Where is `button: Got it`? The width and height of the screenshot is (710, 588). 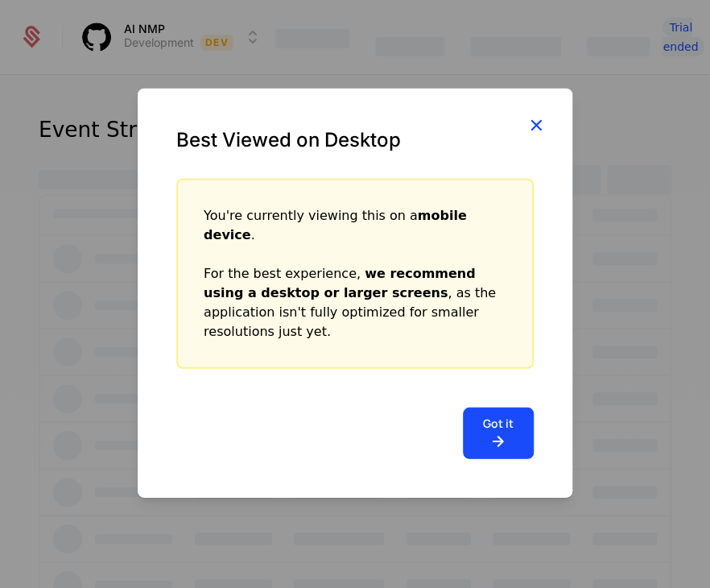
button: Got it is located at coordinates (498, 433).